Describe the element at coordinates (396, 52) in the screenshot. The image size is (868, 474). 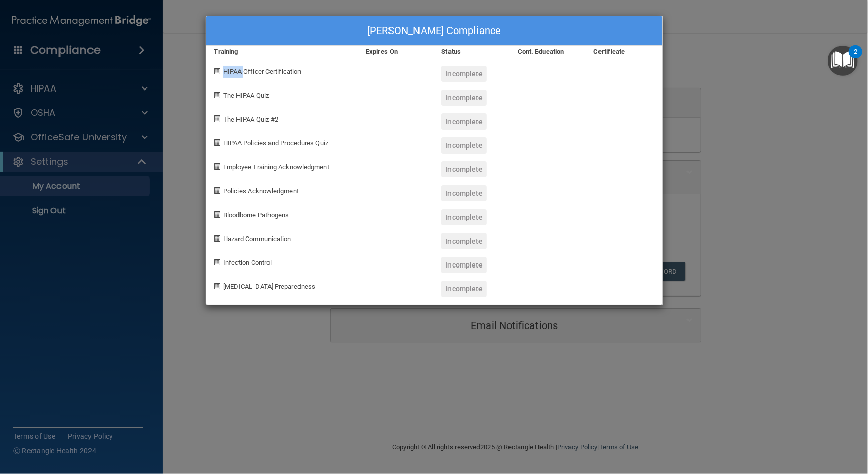
I see `div: Expires On` at that location.